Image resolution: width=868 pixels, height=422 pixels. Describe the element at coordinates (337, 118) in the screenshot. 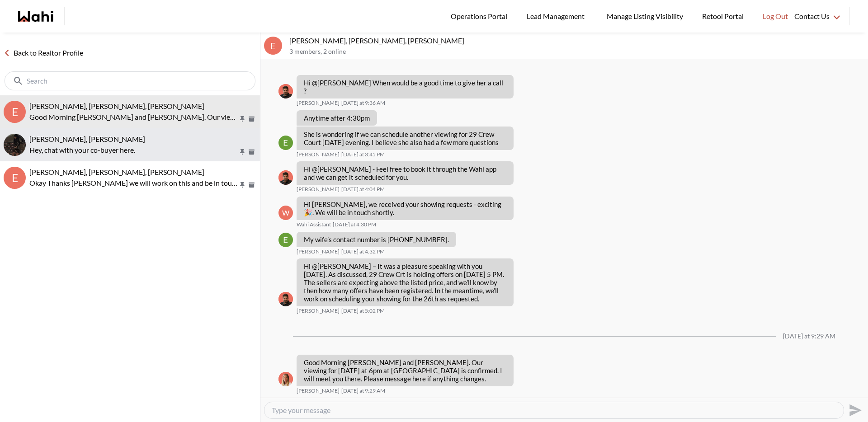

I see `p: Anytime after 4:30pm` at that location.